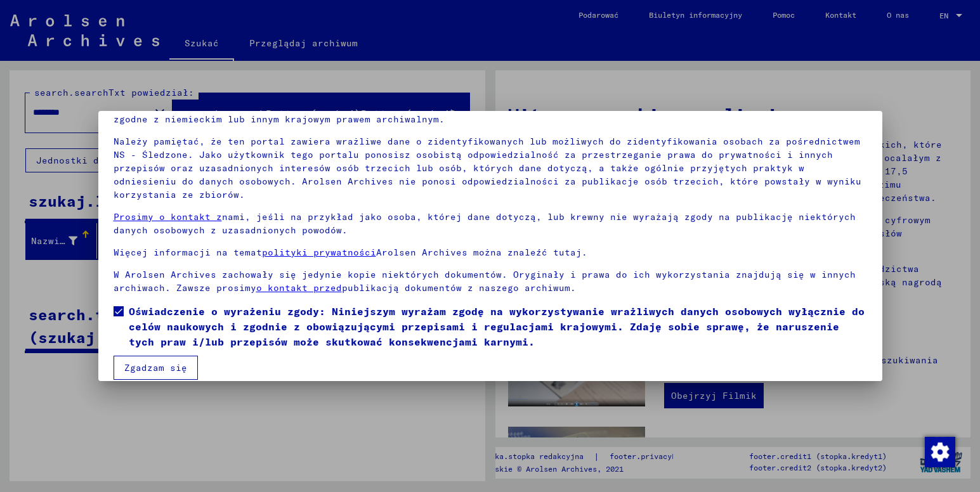 This screenshot has width=980, height=492. What do you see at coordinates (196, 106) in the screenshot?
I see `a: warunki użytkowania` at bounding box center [196, 106].